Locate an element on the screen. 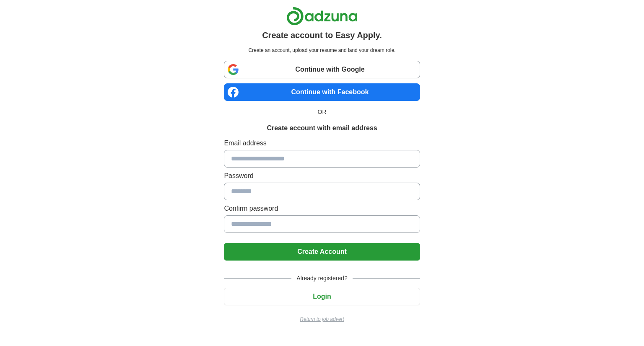 The height and width of the screenshot is (346, 644). a: Login is located at coordinates (322, 296).